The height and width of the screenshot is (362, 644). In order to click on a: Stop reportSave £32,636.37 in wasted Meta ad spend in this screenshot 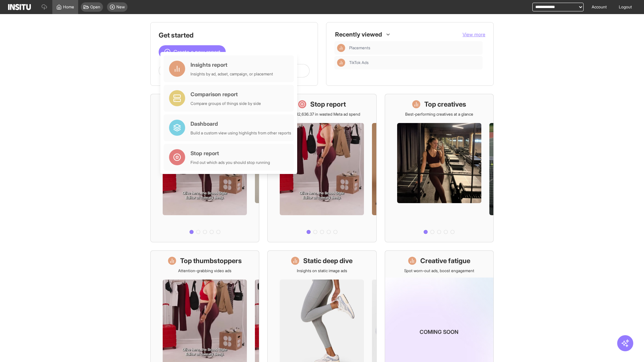, I will do `click(322, 168)`.